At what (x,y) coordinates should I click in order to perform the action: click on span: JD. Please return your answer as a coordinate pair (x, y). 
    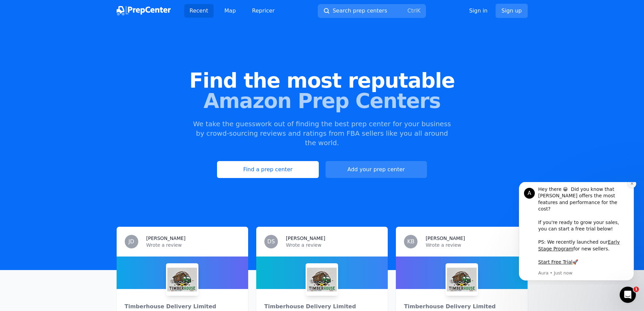
    Looking at the image, I should click on (131, 242).